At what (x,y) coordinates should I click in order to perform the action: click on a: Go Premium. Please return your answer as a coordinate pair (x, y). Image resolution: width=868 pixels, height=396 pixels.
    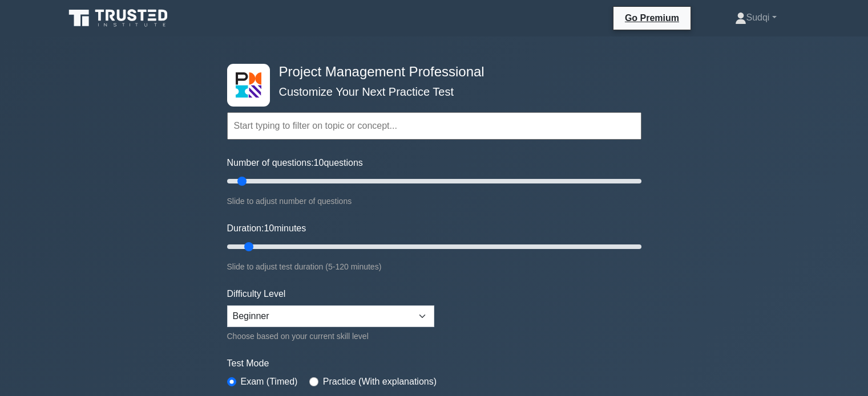
    Looking at the image, I should click on (652, 18).